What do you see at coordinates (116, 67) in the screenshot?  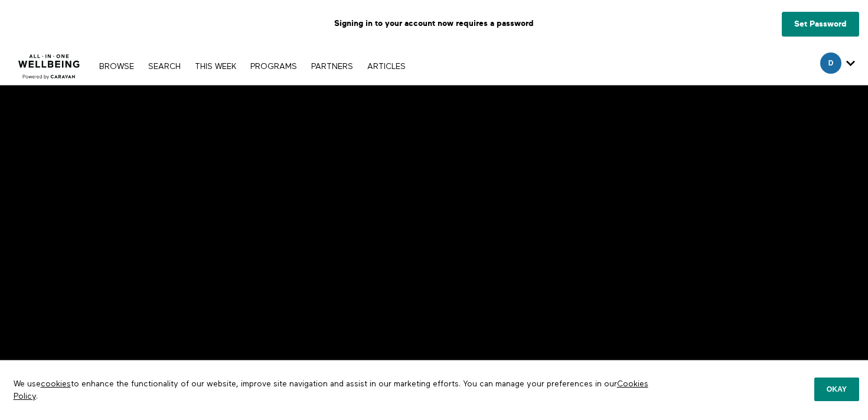 I see `a: Browse` at bounding box center [116, 67].